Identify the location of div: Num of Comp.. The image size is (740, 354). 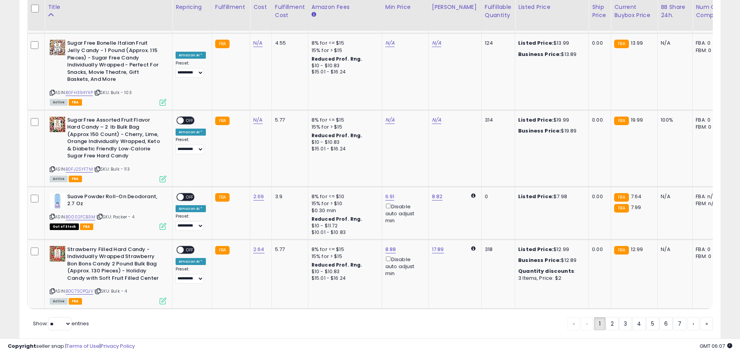
(710, 11).